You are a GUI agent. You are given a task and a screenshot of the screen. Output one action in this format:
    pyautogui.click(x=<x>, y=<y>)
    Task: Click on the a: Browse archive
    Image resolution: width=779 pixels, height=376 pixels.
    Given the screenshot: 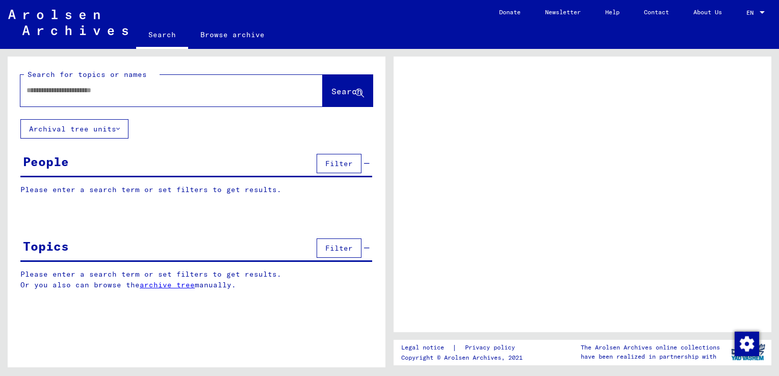 What is the action you would take?
    pyautogui.click(x=232, y=35)
    